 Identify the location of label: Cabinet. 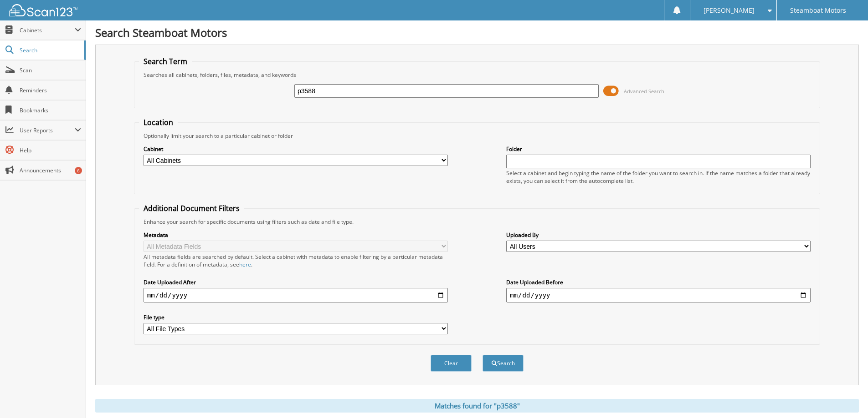
(296, 149).